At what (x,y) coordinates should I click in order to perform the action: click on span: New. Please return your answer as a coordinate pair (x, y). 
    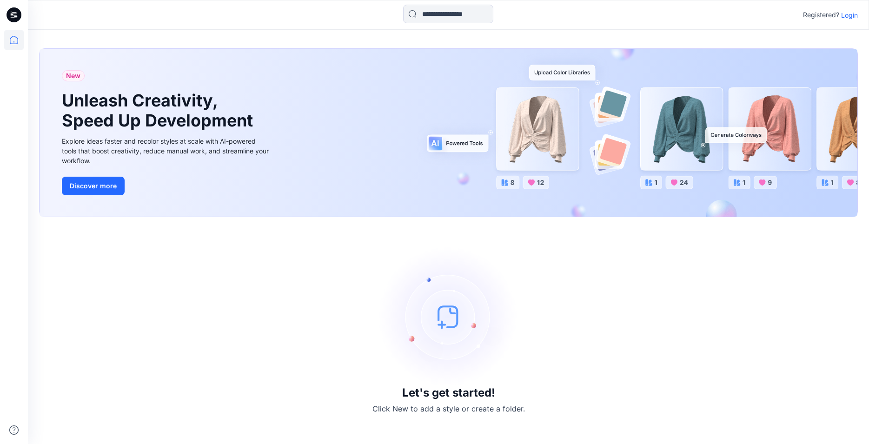
    Looking at the image, I should click on (73, 76).